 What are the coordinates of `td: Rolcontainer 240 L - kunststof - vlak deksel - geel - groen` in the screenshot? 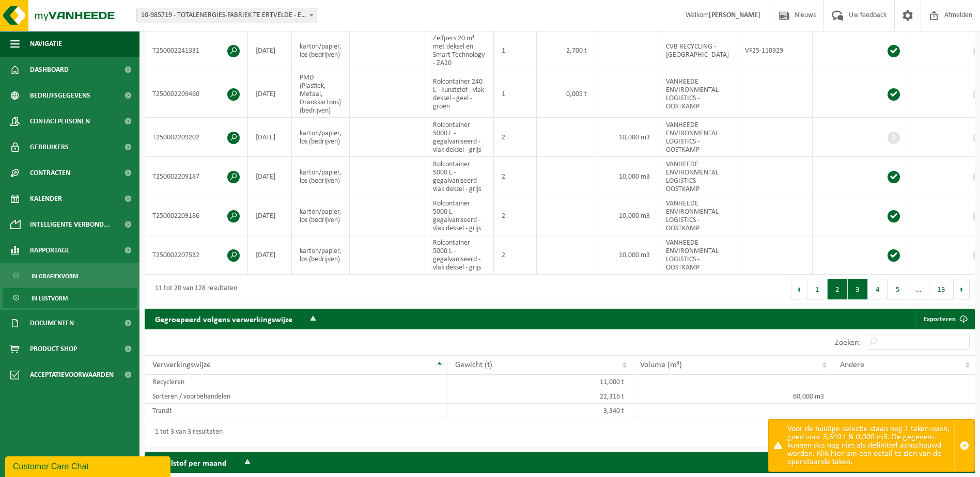 It's located at (459, 94).